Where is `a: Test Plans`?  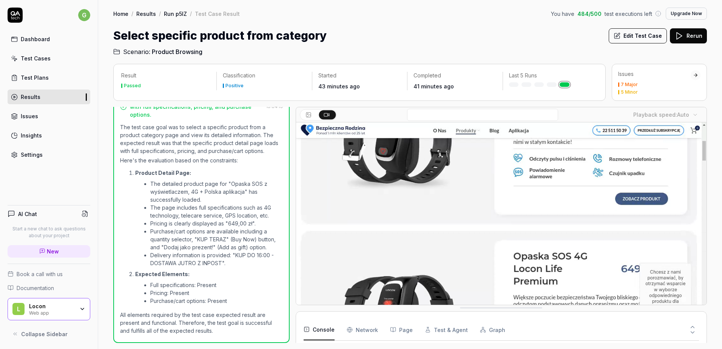
a: Test Plans is located at coordinates (49, 77).